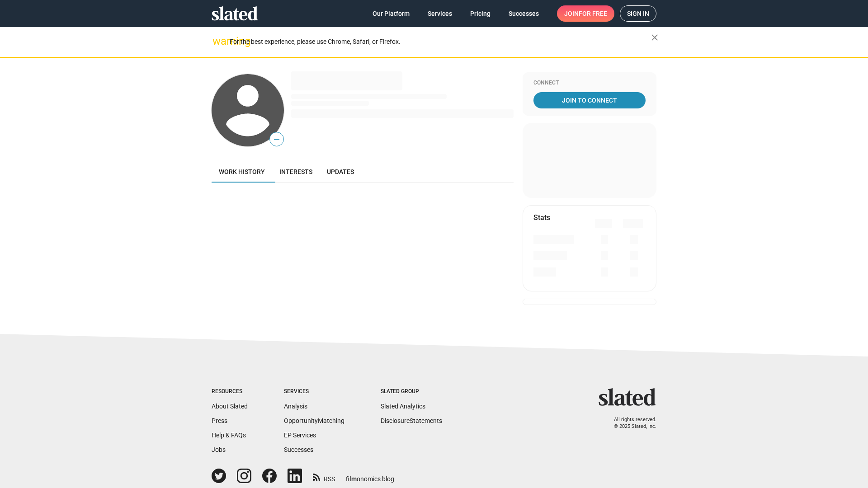  I want to click on a: Jobs, so click(218, 449).